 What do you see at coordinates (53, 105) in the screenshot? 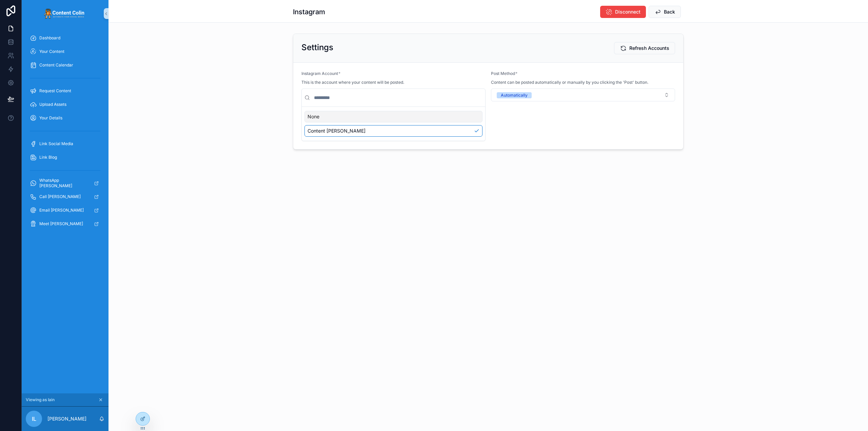
I see `span: Upload Assets` at bounding box center [53, 105].